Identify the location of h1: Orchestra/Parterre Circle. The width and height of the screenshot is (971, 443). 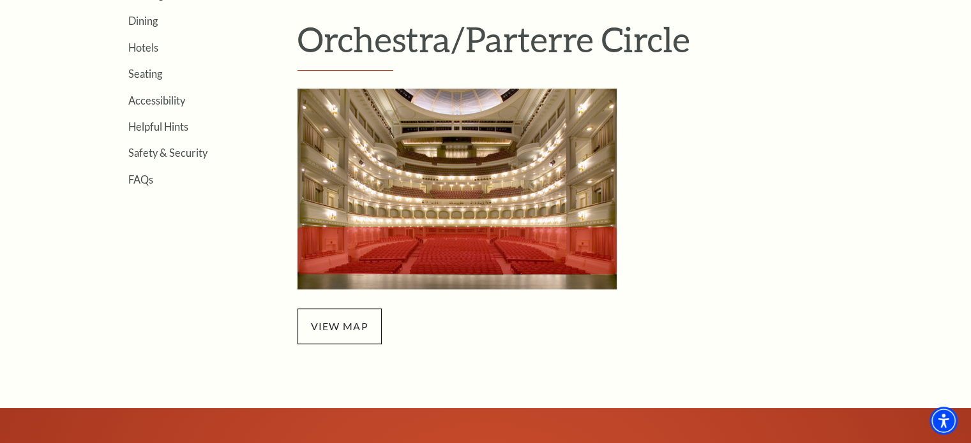
(589, 45).